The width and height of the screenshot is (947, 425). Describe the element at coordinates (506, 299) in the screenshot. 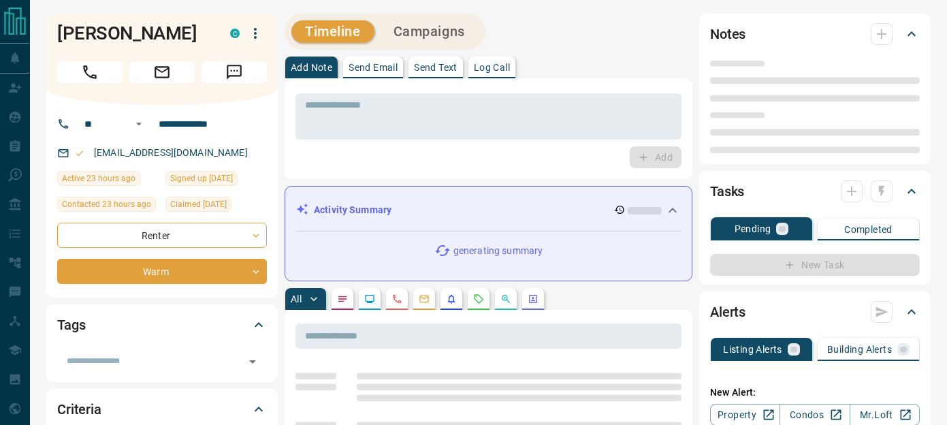

I see `svg: Opportunities` at that location.